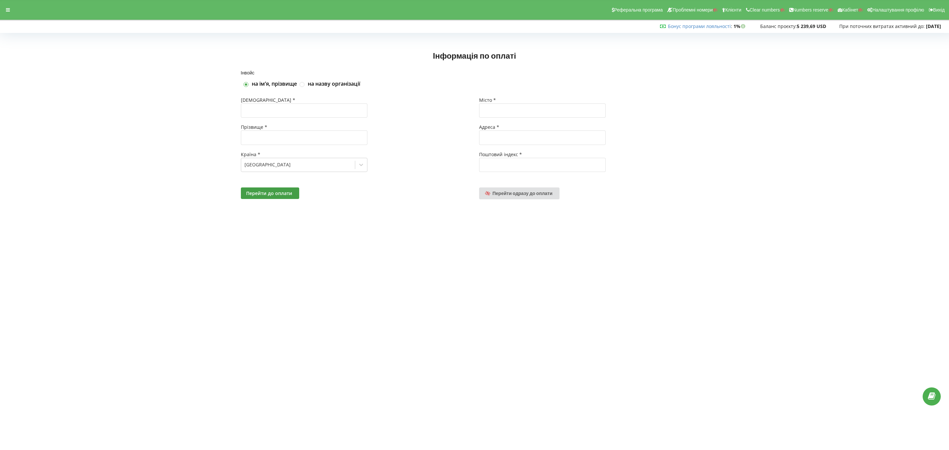 The width and height of the screenshot is (949, 450). What do you see at coordinates (475, 55) in the screenshot?
I see `span: Інформація по оплаті` at bounding box center [475, 55].